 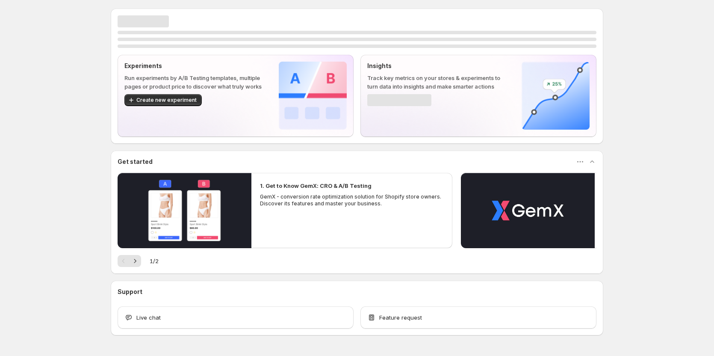 What do you see at coordinates (129, 261) in the screenshot?
I see `nav: Pagination` at bounding box center [129, 261].